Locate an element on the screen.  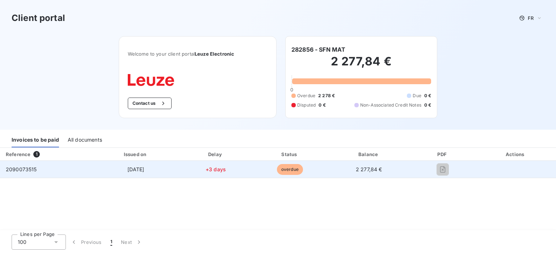
span: Disputed is located at coordinates (306, 105).